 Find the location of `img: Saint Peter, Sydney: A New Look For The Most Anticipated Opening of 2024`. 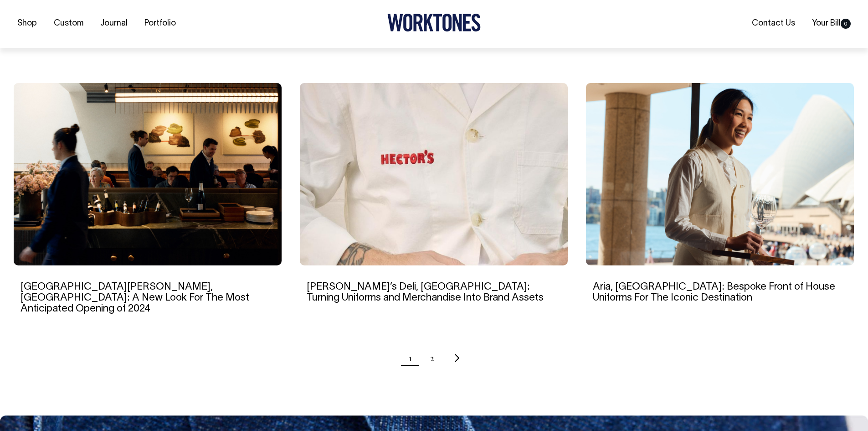

img: Saint Peter, Sydney: A New Look For The Most Anticipated Opening of 2024 is located at coordinates (148, 174).